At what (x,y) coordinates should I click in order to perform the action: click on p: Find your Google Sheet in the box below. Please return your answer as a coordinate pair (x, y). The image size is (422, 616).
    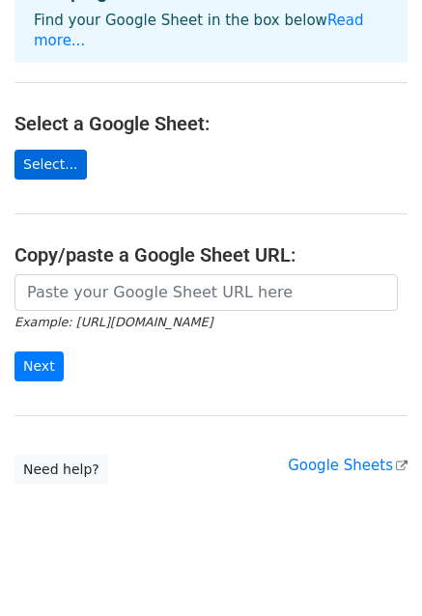
    Looking at the image, I should click on (211, 31).